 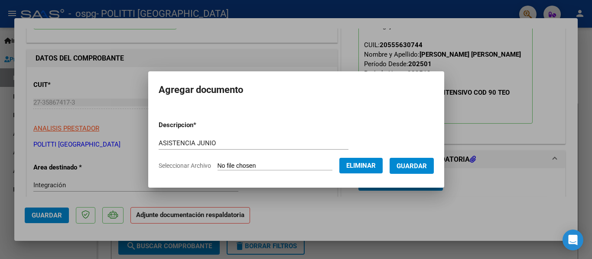 What do you see at coordinates (573, 240) in the screenshot?
I see `div: Open Intercom Messenger` at bounding box center [573, 240].